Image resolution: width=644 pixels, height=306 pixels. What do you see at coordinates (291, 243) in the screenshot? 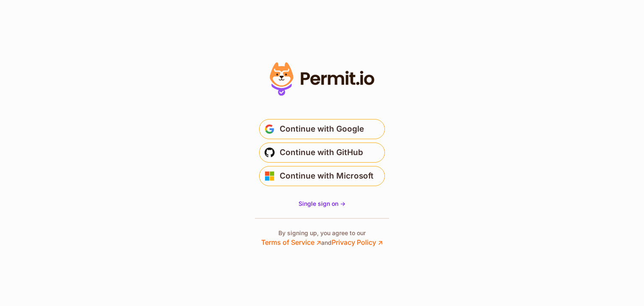
I see `a: Terms of Service ↗` at bounding box center [291, 243].